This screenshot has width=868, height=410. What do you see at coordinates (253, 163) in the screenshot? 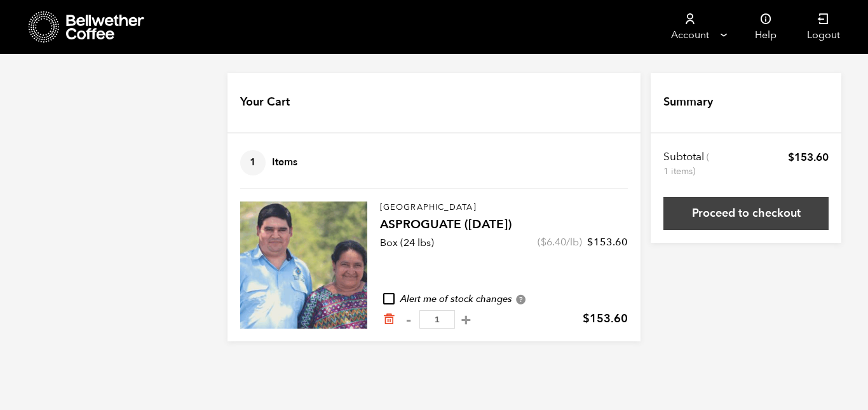
I see `span: 1` at bounding box center [253, 163].